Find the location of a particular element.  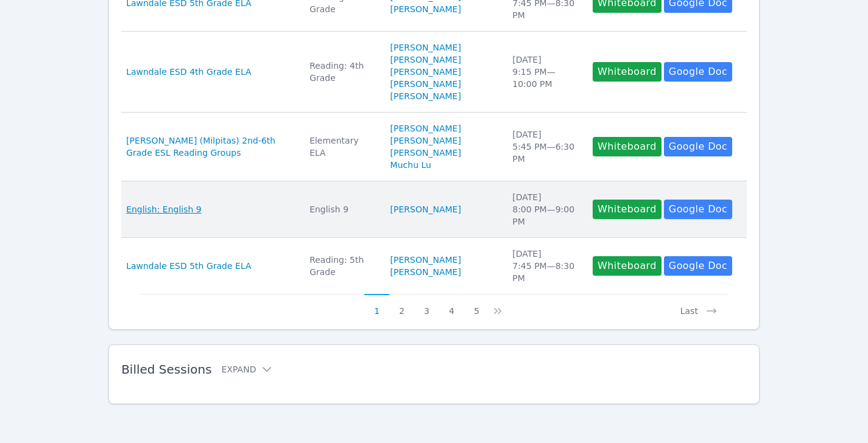

a: Lawndale ESD 5th Grade ELA is located at coordinates (188, 266).